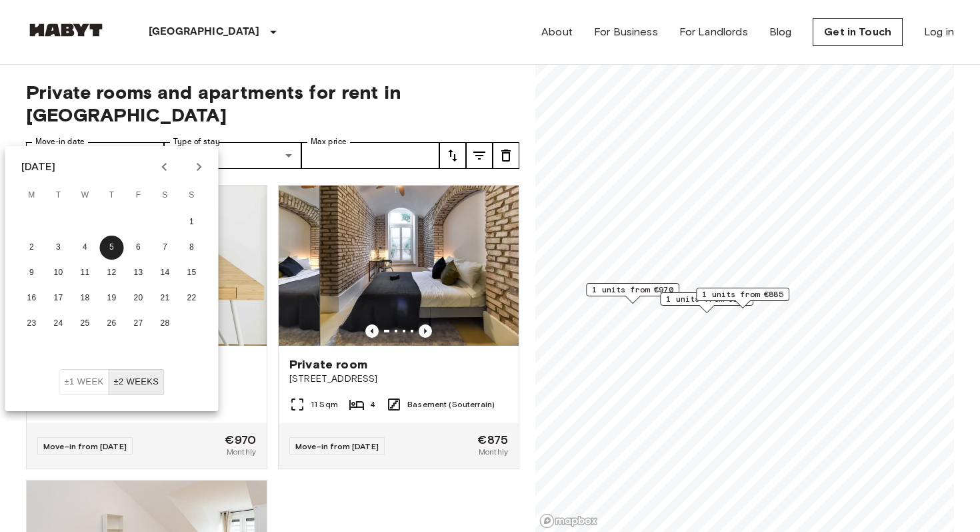 This screenshot has width=980, height=532. Describe the element at coordinates (240, 440) in the screenshot. I see `span: €970` at that location.